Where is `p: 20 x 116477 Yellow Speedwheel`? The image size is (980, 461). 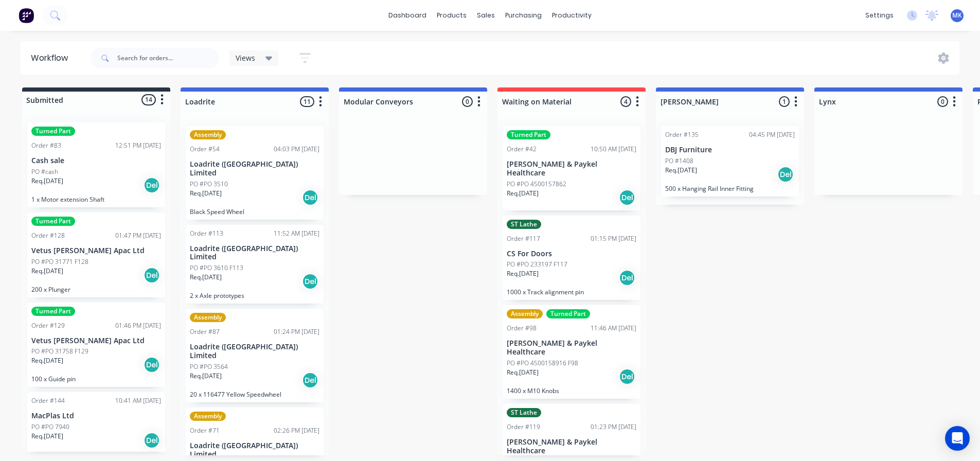
p: 20 x 116477 Yellow Speedwheel is located at coordinates (255, 394).